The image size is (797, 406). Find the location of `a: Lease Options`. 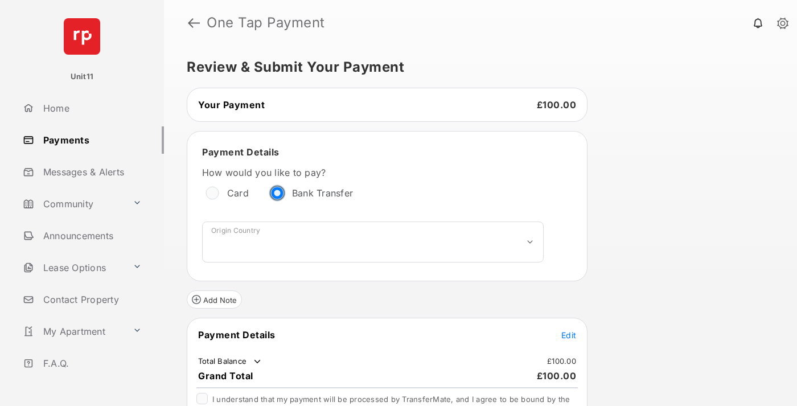

a: Lease Options is located at coordinates (73, 268).